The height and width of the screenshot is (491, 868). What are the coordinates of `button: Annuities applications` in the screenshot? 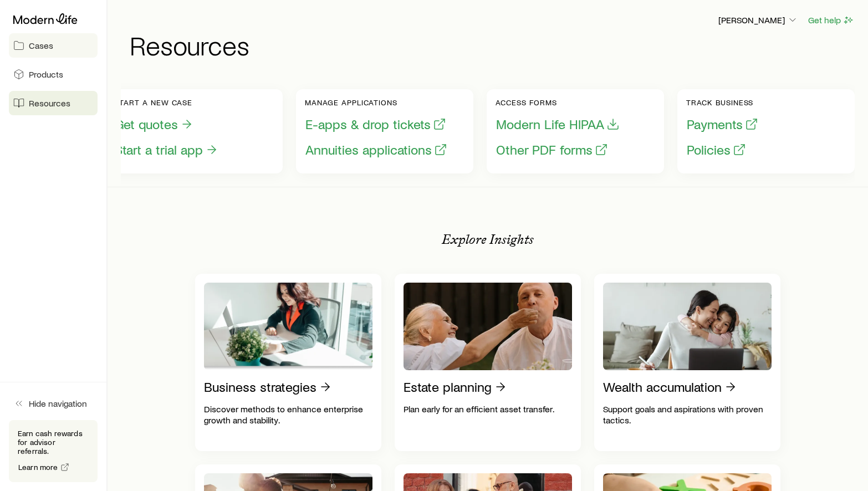 It's located at (376, 150).